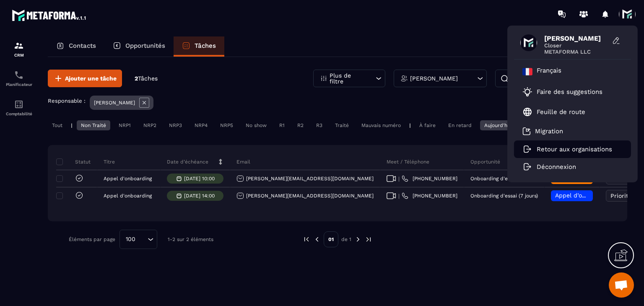 The height and width of the screenshot is (306, 644). What do you see at coordinates (76, 47) in the screenshot?
I see `a: Contacts` at bounding box center [76, 47].